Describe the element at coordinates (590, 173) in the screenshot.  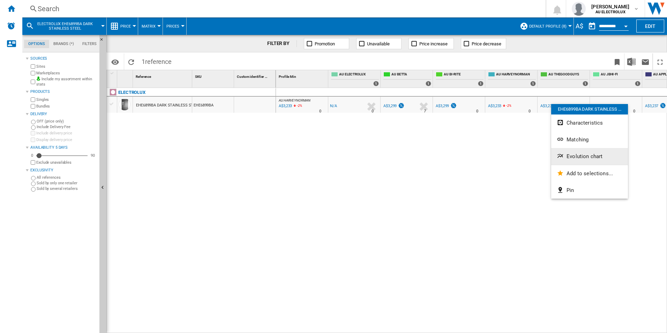
I see `span: Add to selections...` at that location.